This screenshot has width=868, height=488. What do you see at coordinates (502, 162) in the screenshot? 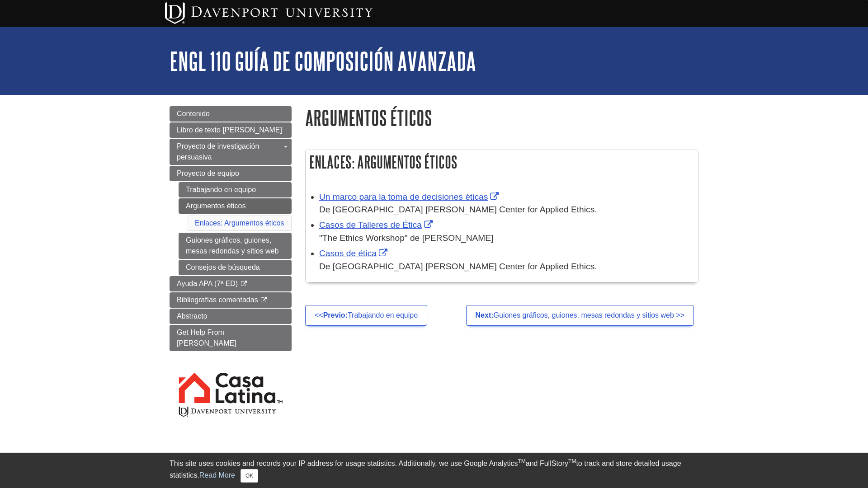
I see `h2: Enlaces: Argumentos éticos` at bounding box center [502, 162].